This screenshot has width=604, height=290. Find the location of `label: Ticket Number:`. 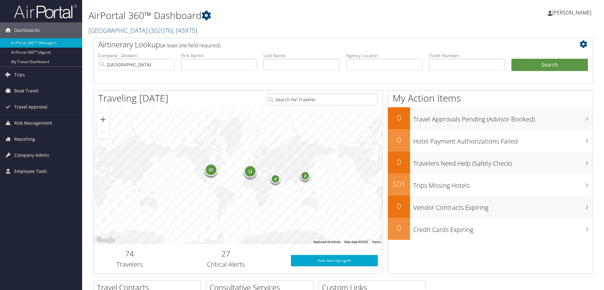

label: Ticket Number: is located at coordinates (467, 56).